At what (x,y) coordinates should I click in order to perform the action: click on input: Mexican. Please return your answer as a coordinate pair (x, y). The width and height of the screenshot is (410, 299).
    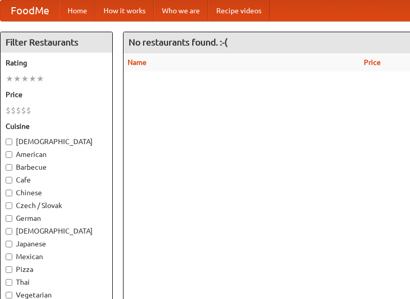
    Looking at the image, I should click on (9, 257).